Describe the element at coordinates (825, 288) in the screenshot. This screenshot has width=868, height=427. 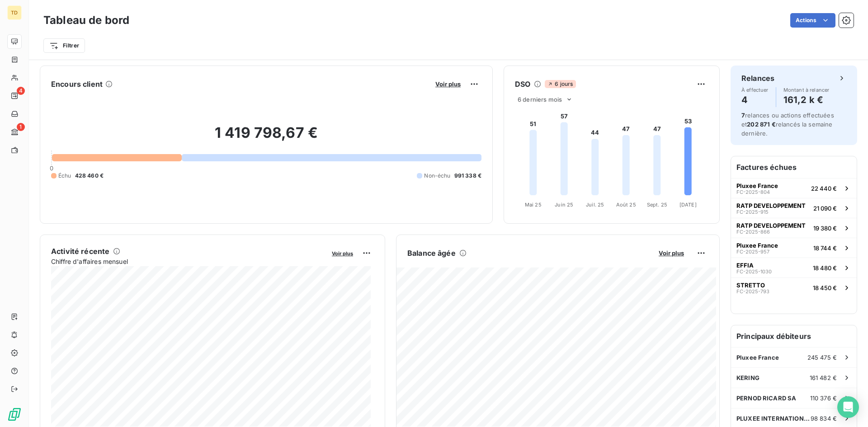
I see `span: 18 450 €` at that location.